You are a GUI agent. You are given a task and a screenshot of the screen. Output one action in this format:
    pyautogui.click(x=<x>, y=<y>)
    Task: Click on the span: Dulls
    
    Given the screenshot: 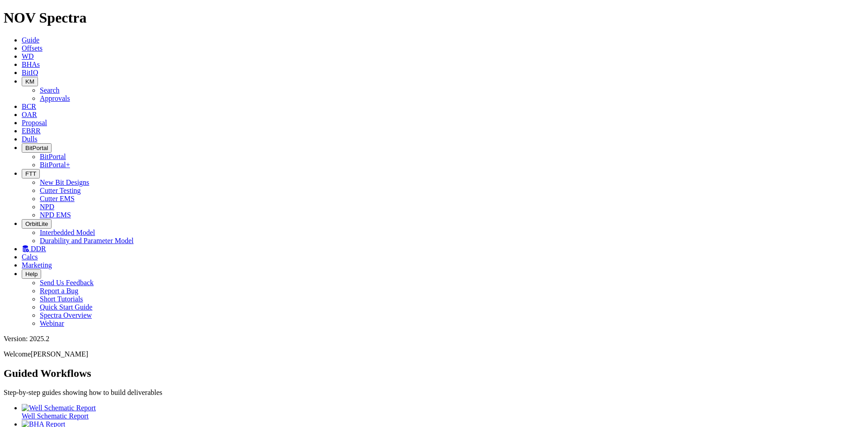 What is the action you would take?
    pyautogui.click(x=30, y=139)
    